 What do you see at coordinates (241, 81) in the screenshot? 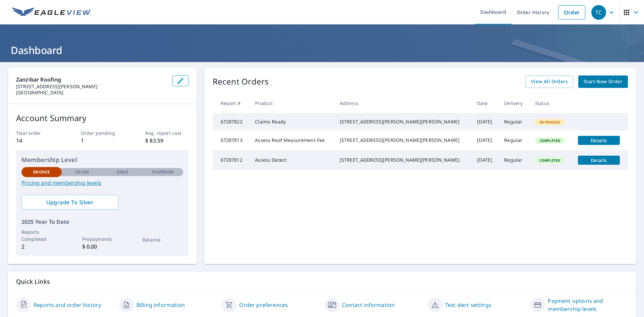
I see `p: Recent Orders` at bounding box center [241, 81].